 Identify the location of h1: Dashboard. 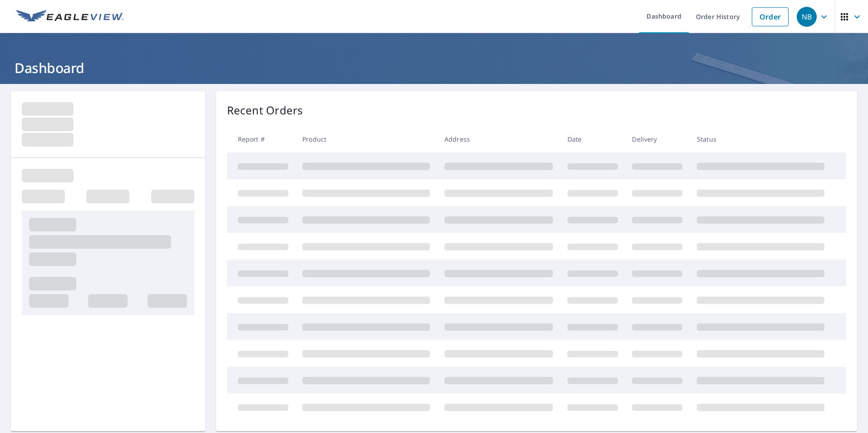
(434, 68).